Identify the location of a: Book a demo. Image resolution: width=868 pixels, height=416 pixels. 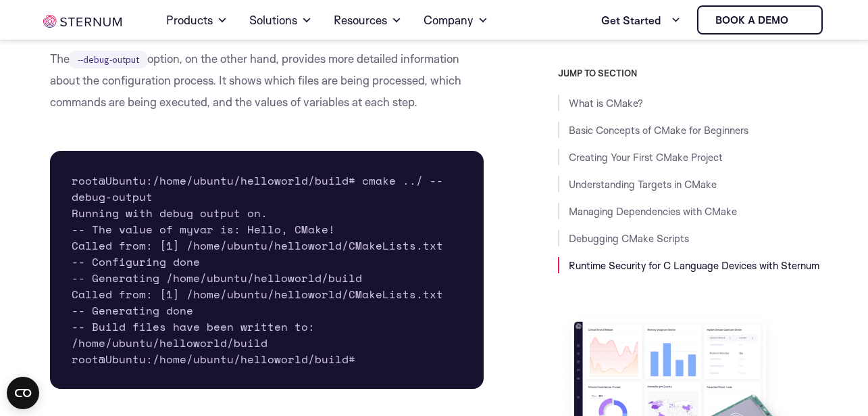
(760, 20).